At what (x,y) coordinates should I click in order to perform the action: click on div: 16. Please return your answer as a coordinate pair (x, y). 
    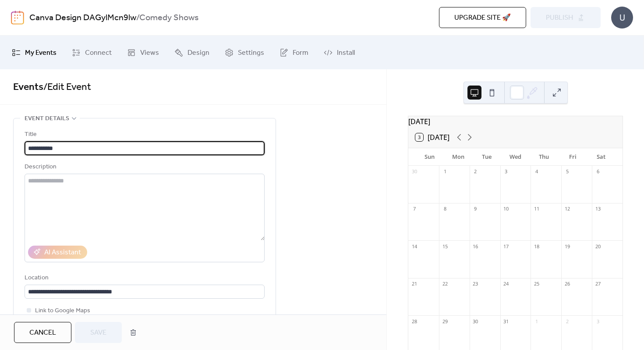
    Looking at the image, I should click on (475, 246).